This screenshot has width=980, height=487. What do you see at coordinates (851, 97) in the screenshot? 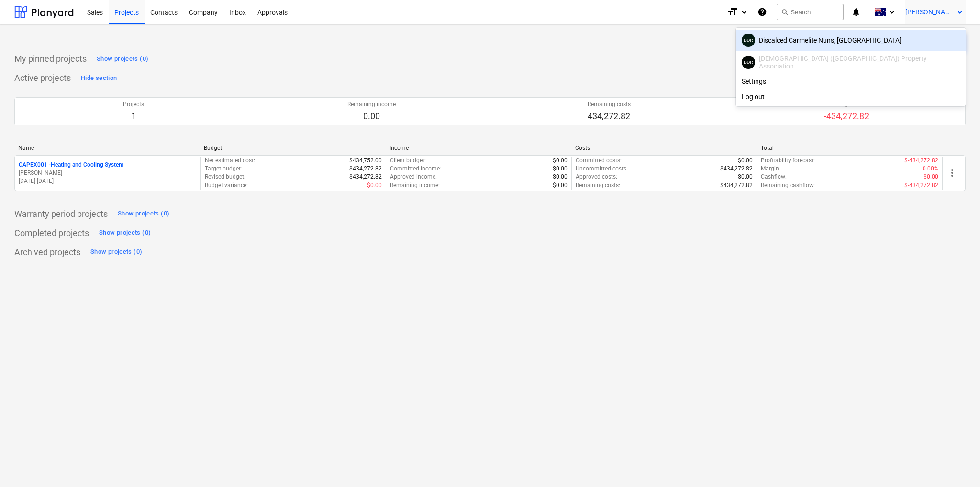
I see `div: Log out` at bounding box center [851, 97].